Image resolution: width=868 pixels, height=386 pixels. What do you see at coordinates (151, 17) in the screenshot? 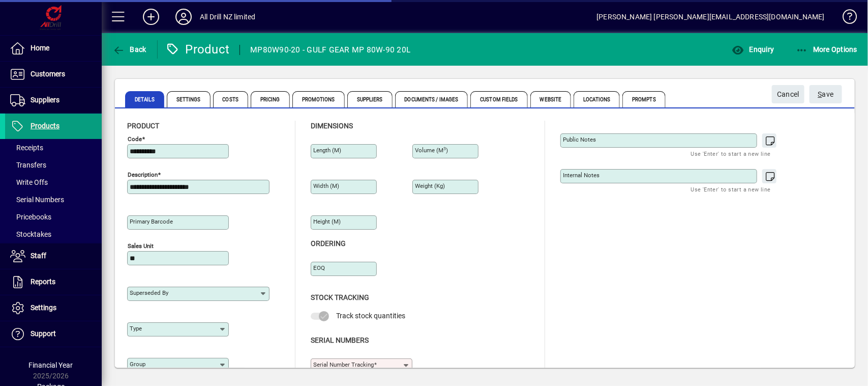
I see `button: Add` at bounding box center [151, 17].